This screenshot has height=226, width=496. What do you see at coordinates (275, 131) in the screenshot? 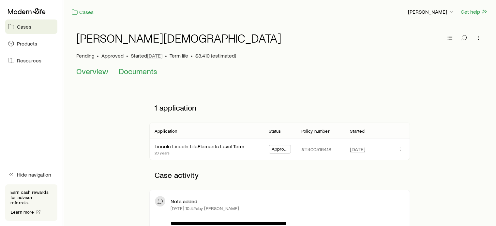
I see `p: Status` at bounding box center [275, 131].